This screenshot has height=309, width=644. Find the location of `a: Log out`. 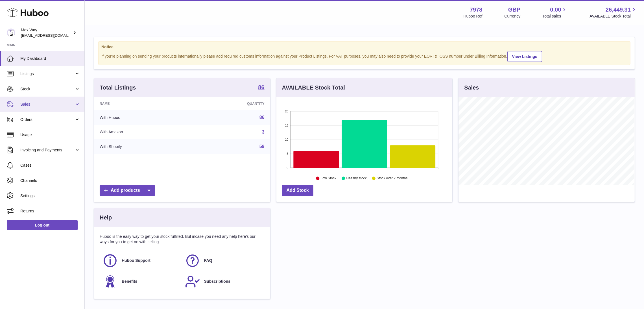

a: Log out is located at coordinates (42, 225).